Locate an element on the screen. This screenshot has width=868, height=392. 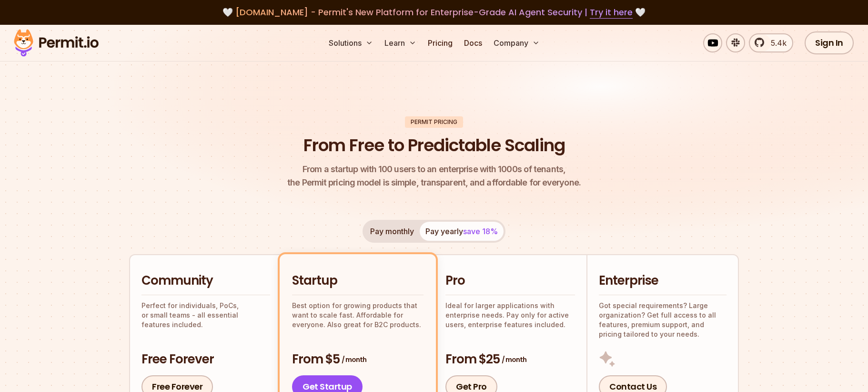
p: Perfect for individuals, PoCs, or small teams - all essential features included. is located at coordinates (206, 316).